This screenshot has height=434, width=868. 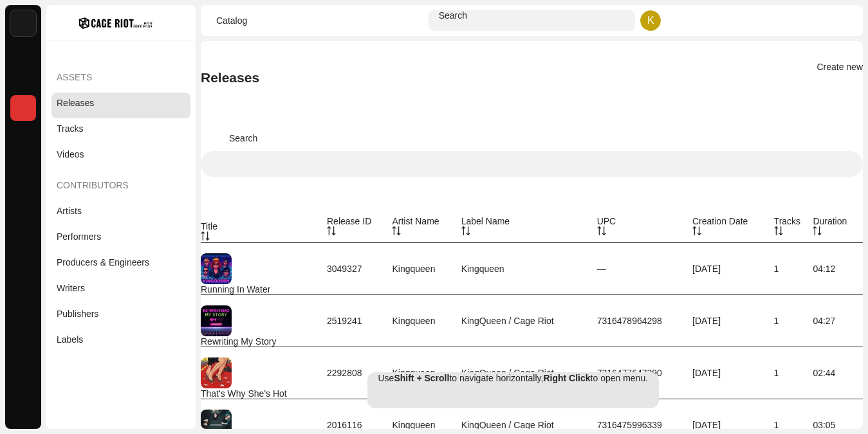 What do you see at coordinates (121, 77) in the screenshot?
I see `re-a-nav-header: Assets` at bounding box center [121, 77].